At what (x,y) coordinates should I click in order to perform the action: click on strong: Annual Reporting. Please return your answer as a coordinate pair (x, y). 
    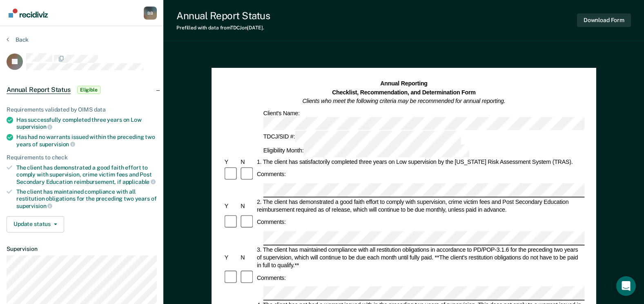
    Looking at the image, I should click on (404, 83).